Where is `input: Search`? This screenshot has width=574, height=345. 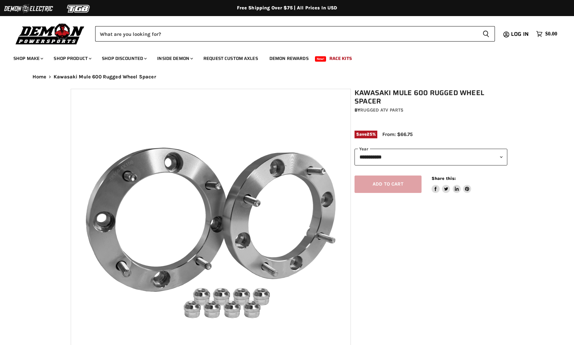
input: Search is located at coordinates (286, 34).